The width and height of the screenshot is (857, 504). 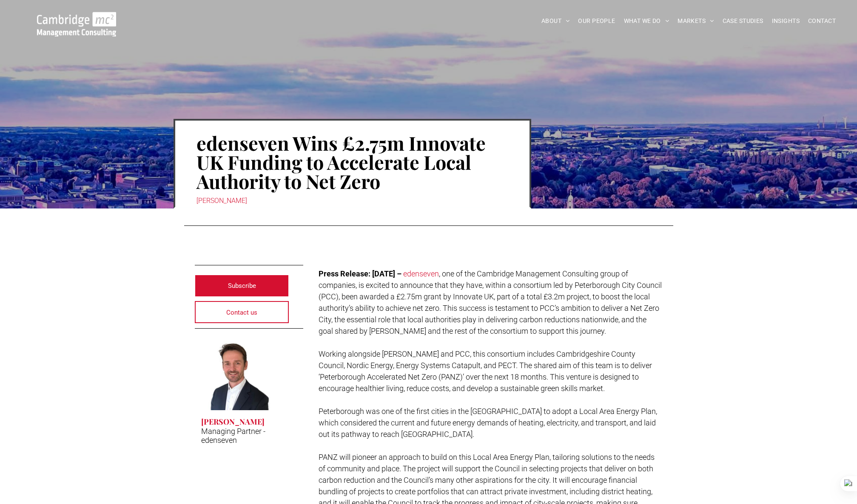 I want to click on a: ABOUT, so click(x=555, y=21).